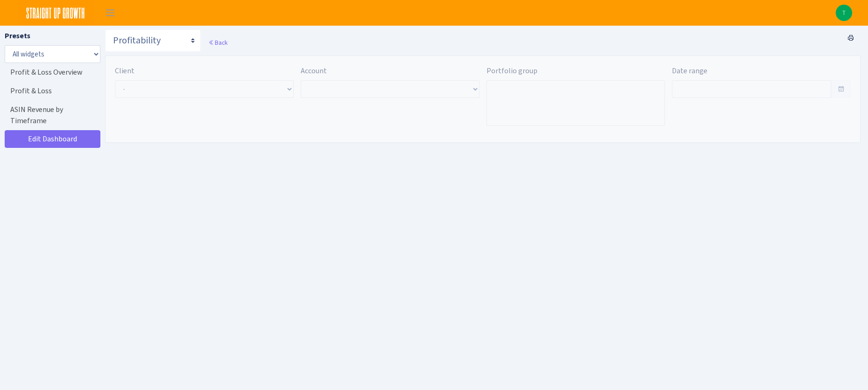  Describe the element at coordinates (844, 13) in the screenshot. I see `a: T` at that location.